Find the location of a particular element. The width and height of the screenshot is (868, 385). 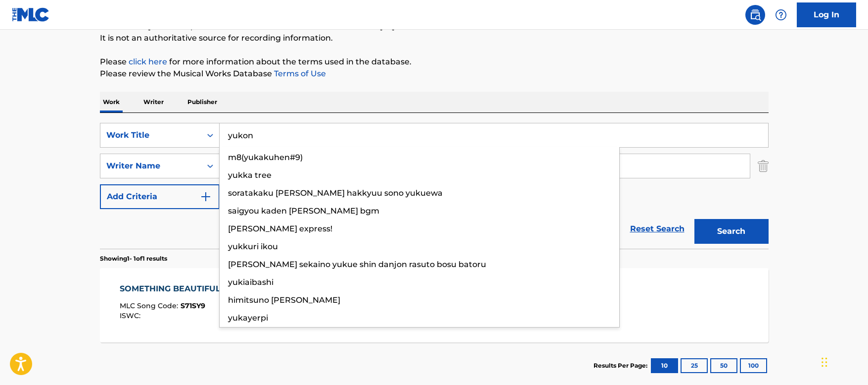

div: Work Title is located at coordinates (151, 135).